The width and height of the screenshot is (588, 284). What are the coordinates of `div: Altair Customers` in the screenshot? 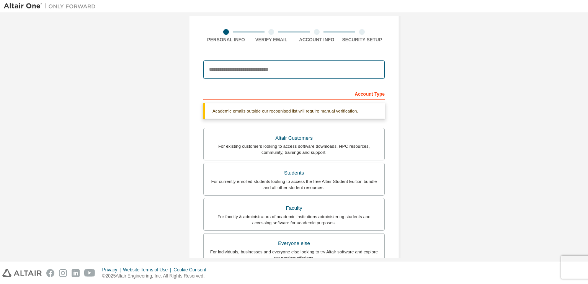 It's located at (294, 138).